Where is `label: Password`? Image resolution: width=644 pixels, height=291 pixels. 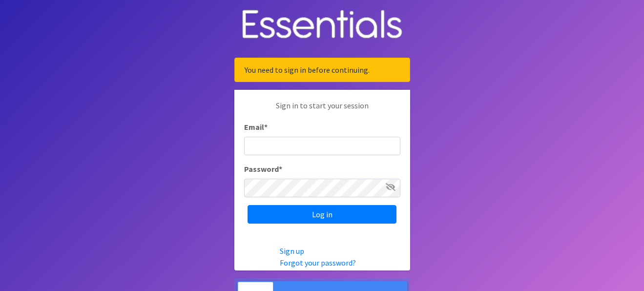 label: Password is located at coordinates (263, 169).